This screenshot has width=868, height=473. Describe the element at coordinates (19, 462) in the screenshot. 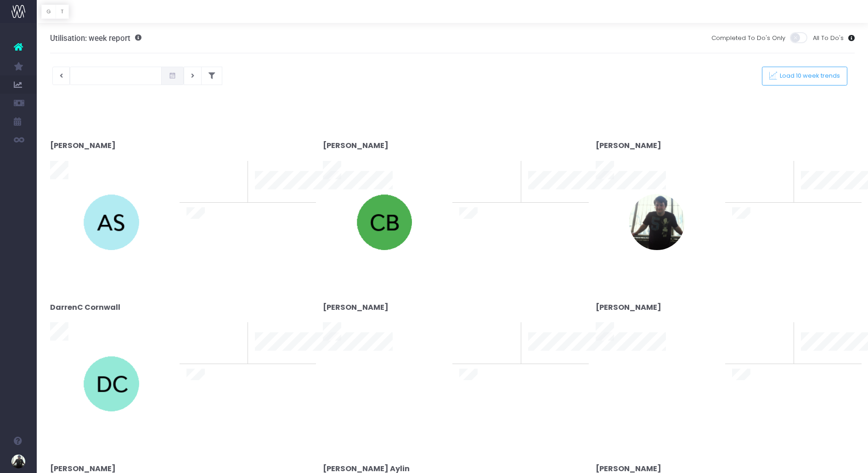

I see `img: images/default_profile_image.png` at that location.